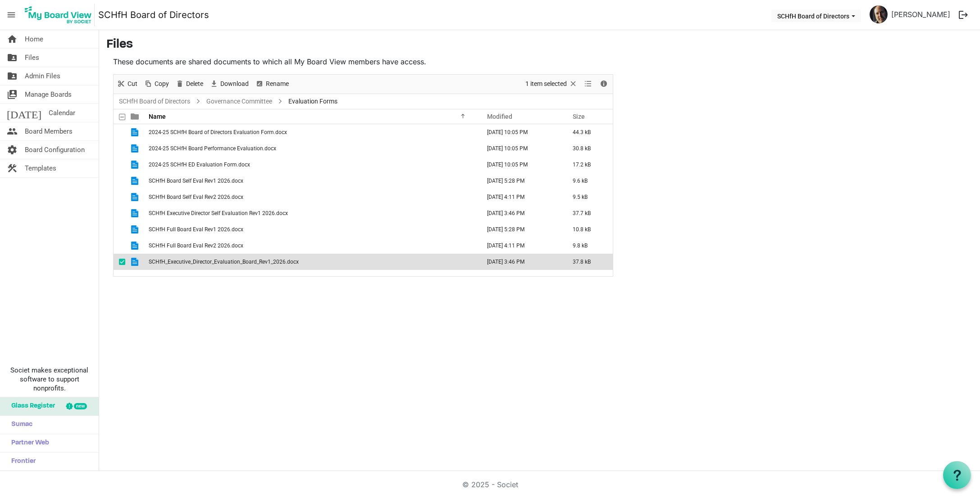  Describe the element at coordinates (34, 40) in the screenshot. I see `span: Home` at that location.